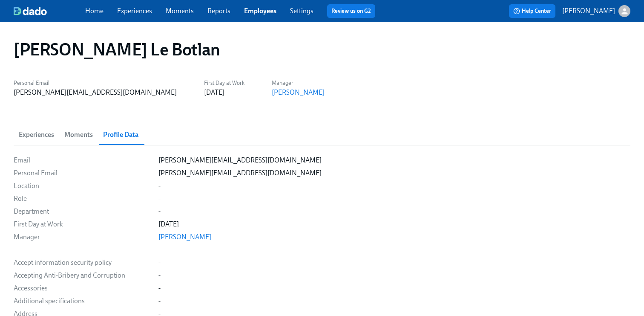 The image size is (644, 316). What do you see at coordinates (82, 263) in the screenshot?
I see `div: Accept information security policy` at bounding box center [82, 263].